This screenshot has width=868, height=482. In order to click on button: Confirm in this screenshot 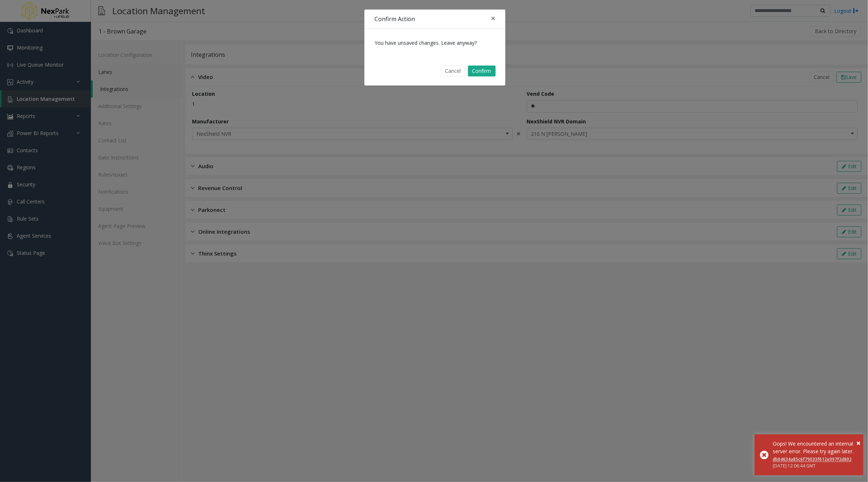, I will do `click(482, 71)`.